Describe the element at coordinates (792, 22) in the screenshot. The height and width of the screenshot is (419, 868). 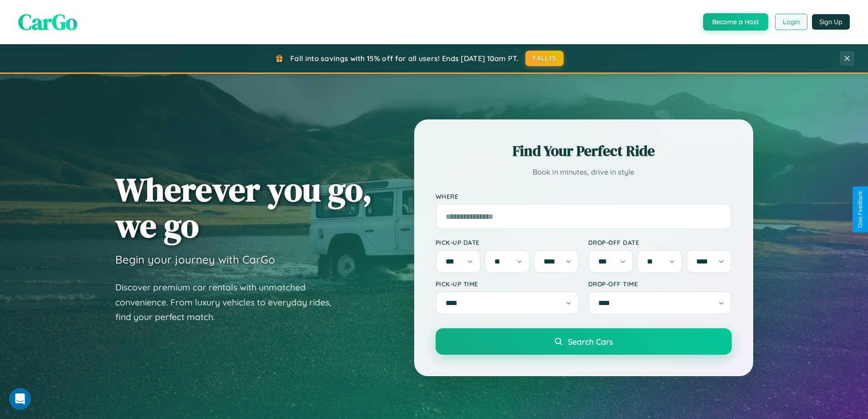
I see `button: Login` at that location.